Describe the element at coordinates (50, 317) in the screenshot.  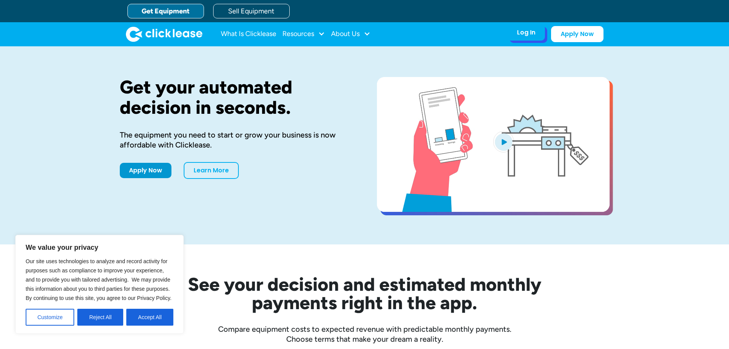
I see `button: Customize` at that location.